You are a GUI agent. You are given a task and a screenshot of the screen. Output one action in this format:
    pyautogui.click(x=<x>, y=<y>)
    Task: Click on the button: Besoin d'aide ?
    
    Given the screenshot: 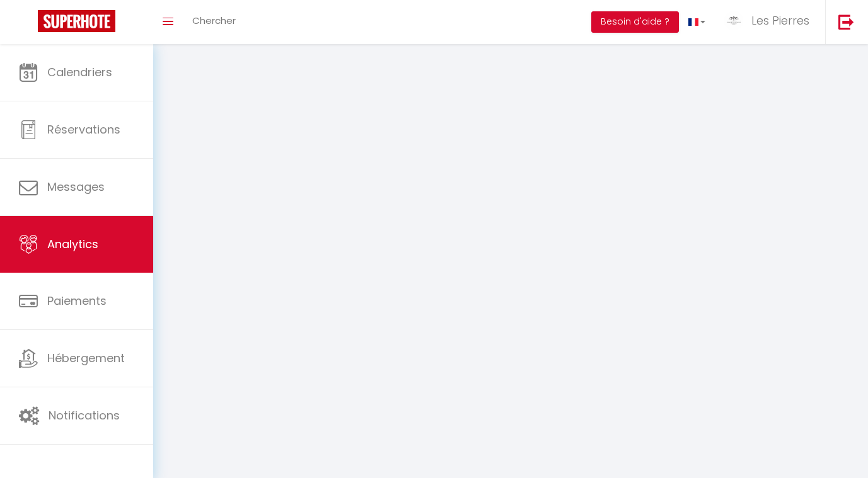 What is the action you would take?
    pyautogui.click(x=634, y=22)
    